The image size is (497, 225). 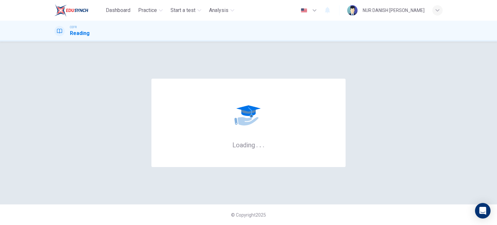 I want to click on span: © Copyright 2025, so click(x=248, y=215).